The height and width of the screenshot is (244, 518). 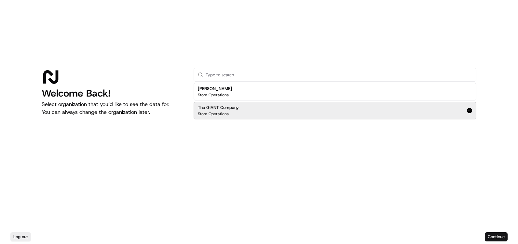 I want to click on p: Select organization that you’d like to see the data for. You can always change the organization l..., so click(x=112, y=108).